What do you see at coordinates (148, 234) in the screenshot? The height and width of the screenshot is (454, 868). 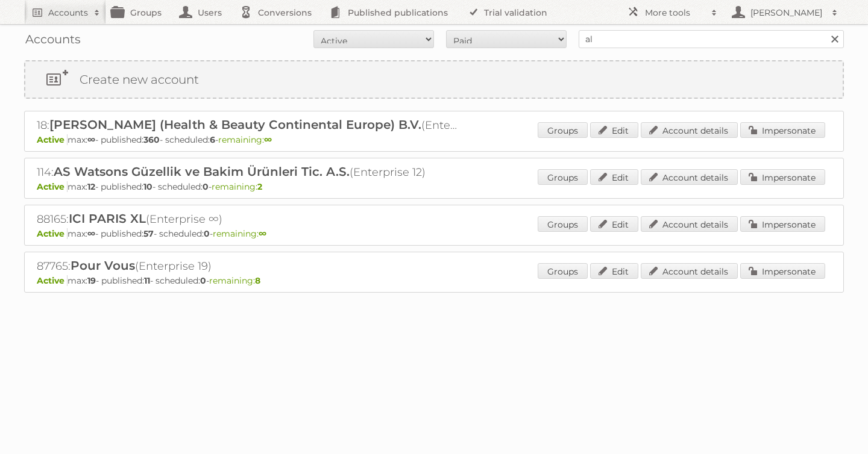 I see `strong: 57` at bounding box center [148, 234].